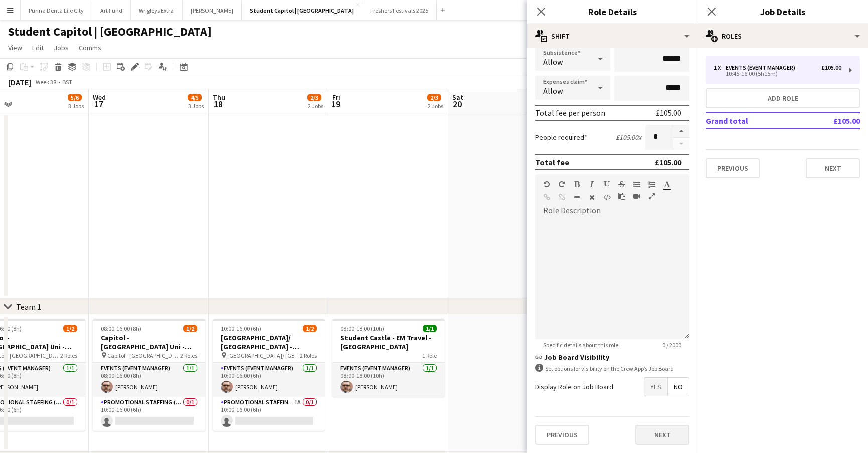  Describe the element at coordinates (783, 98) in the screenshot. I see `button: Add role` at that location.